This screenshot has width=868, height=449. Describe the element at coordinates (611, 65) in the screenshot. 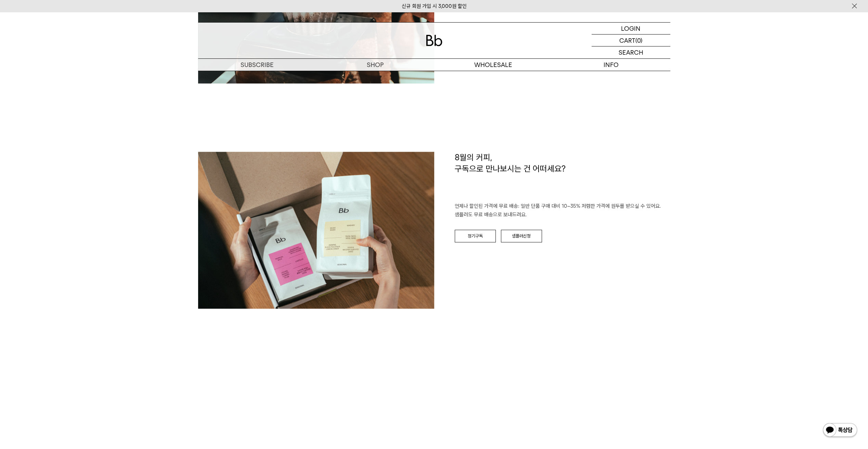

I see `p: INFO` at that location.